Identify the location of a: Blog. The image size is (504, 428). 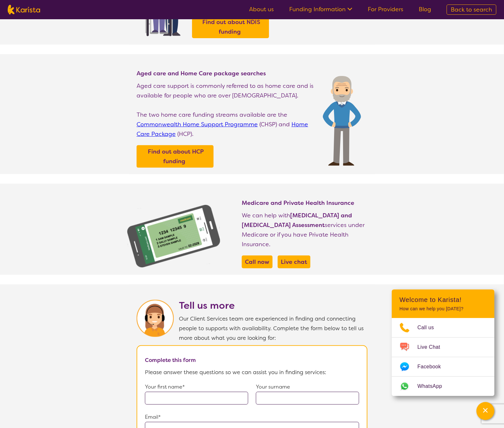
(425, 9).